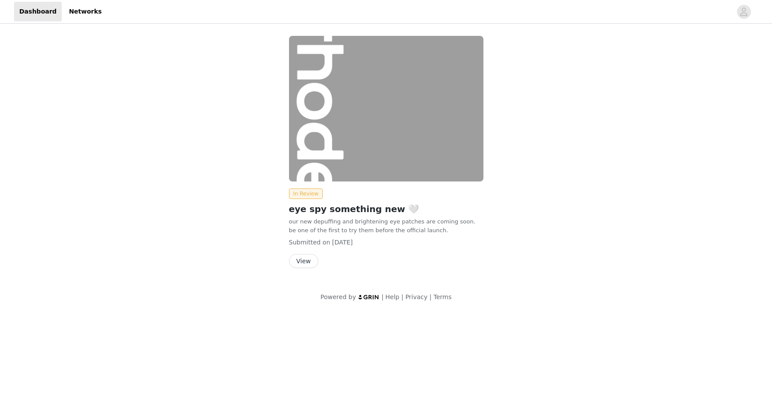  Describe the element at coordinates (306, 194) in the screenshot. I see `span: In Review` at that location.